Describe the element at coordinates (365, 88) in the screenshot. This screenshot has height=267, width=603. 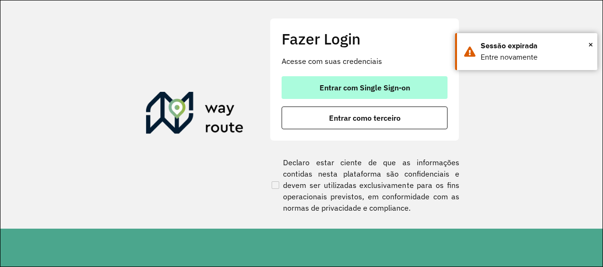
I see `span: Entrar com Single Sign-on` at that location.